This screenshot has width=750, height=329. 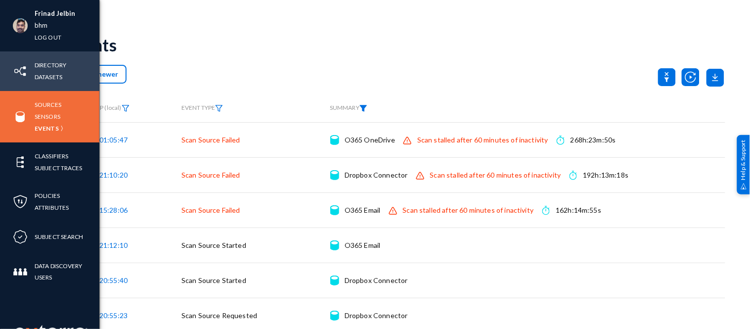 I want to click on a: Classifiers, so click(x=51, y=156).